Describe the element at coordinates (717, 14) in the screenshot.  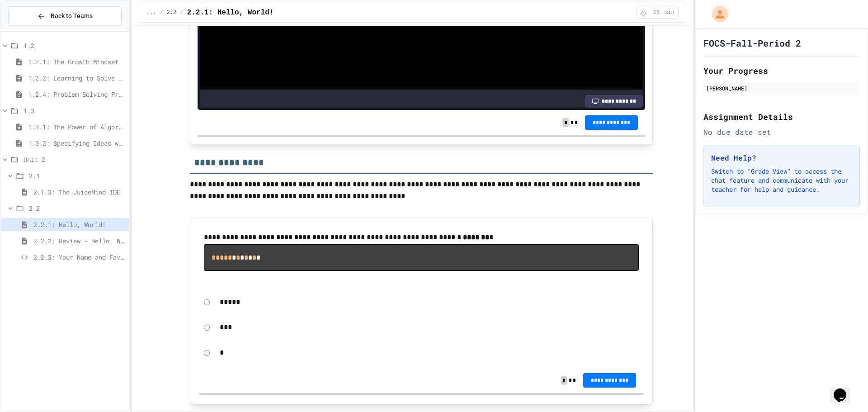
I see `div: My Account` at that location.